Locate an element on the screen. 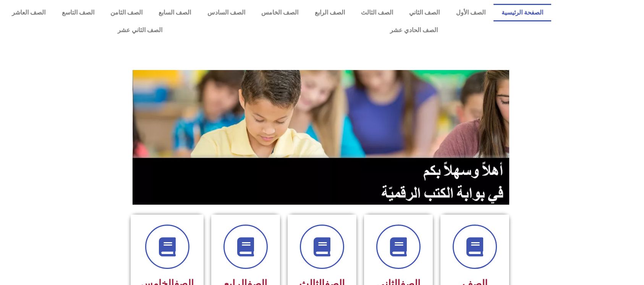 This screenshot has width=644, height=285. a: الصف الثاني is located at coordinates (425, 12).